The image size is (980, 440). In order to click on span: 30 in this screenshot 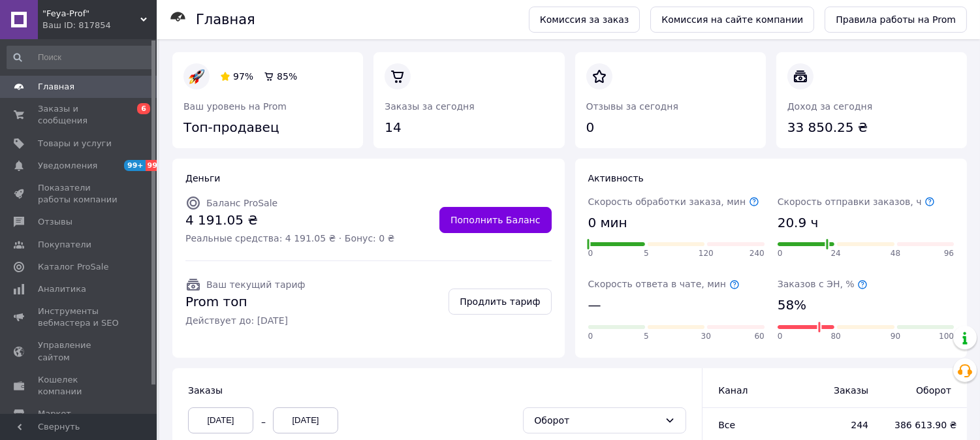, I will do `click(706, 336)`.